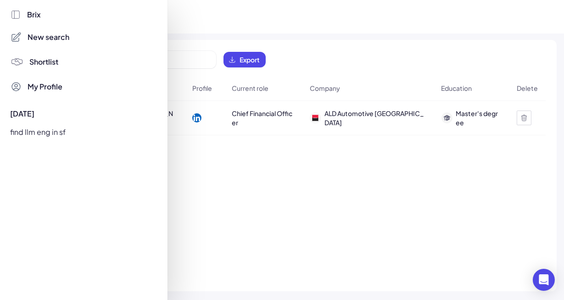 Image resolution: width=564 pixels, height=300 pixels. Describe the element at coordinates (49, 37) in the screenshot. I see `span: New search` at that location.